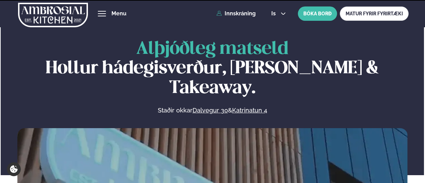 Image resolution: width=425 pixels, height=183 pixels. What do you see at coordinates (212, 110) in the screenshot?
I see `p: Staðir okkar &` at bounding box center [212, 110].